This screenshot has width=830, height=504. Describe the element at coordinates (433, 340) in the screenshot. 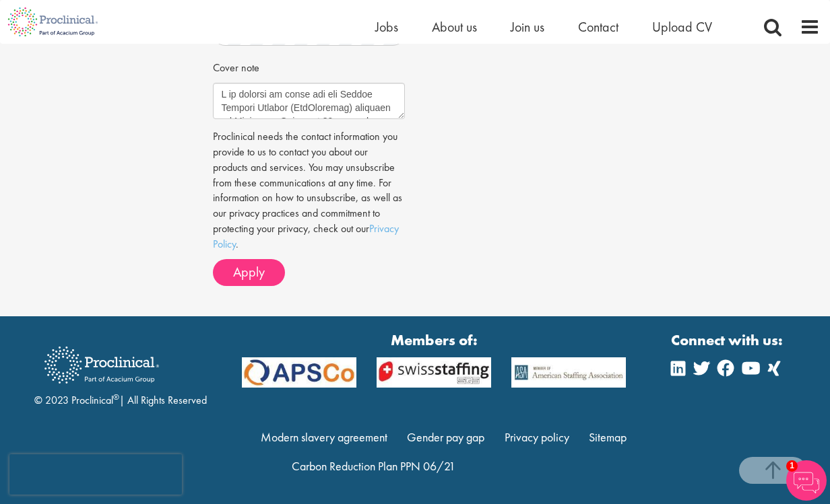

I see `strong: Members of:` at that location.